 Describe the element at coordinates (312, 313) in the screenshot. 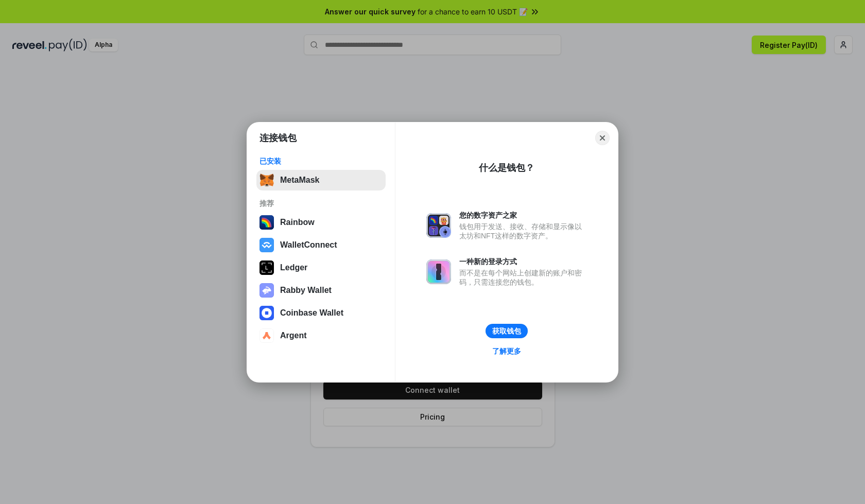

I see `div: Coinbase Wallet` at that location.